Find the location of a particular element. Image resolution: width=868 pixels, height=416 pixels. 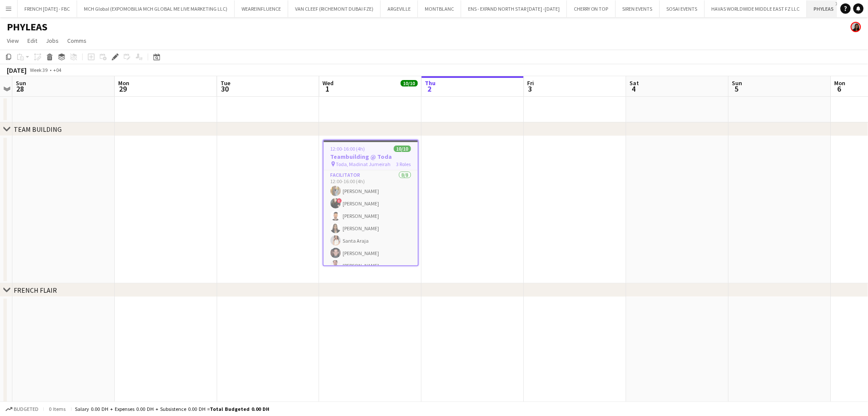

div: FRENCH FLAIR is located at coordinates (35, 290).